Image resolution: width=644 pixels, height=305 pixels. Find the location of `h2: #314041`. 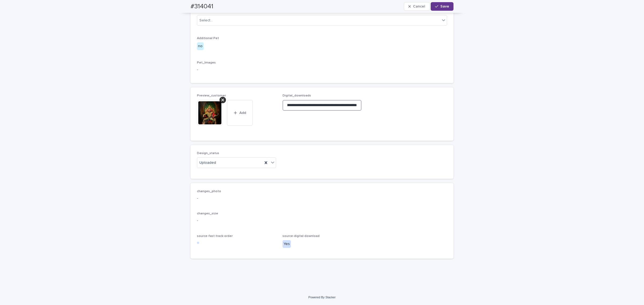

h2: #314041 is located at coordinates (202, 6).